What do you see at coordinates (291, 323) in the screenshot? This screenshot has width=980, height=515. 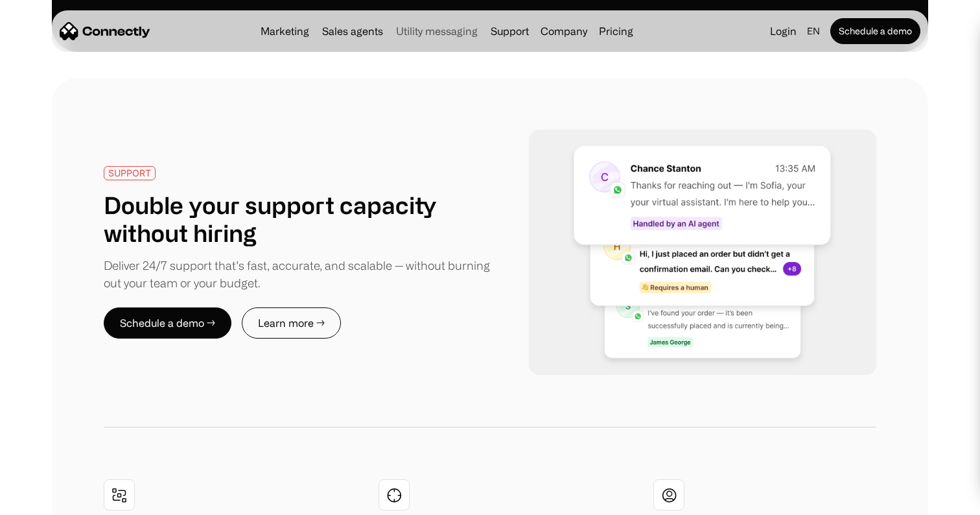 I see `a: Learn more →` at bounding box center [291, 323].